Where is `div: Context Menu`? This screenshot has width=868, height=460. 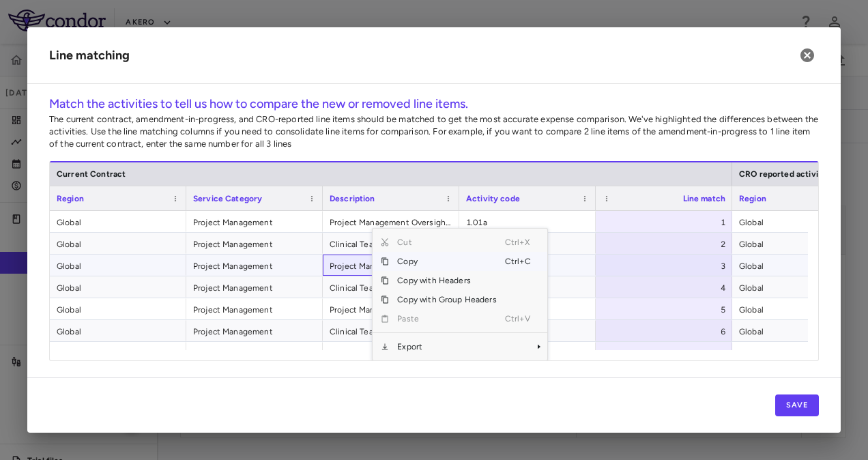 div: Context Menu is located at coordinates (460, 294).